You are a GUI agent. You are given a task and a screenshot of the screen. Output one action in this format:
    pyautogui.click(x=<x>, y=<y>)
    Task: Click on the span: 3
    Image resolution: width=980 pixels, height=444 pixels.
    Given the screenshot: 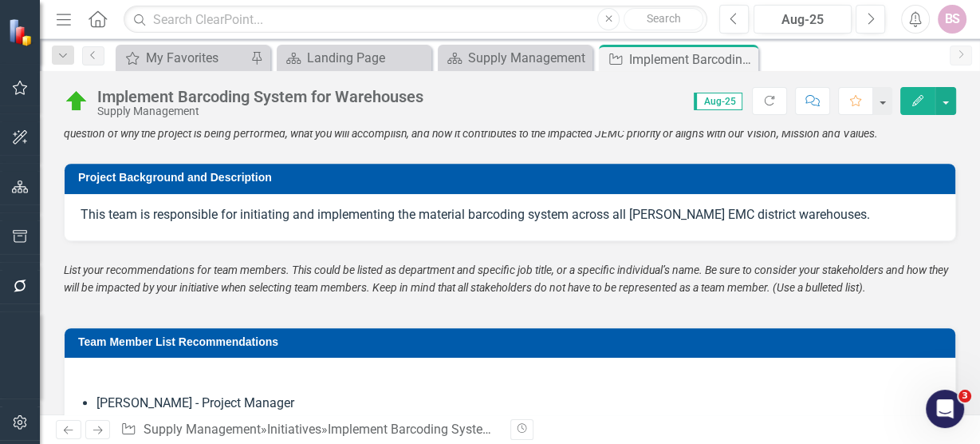 What is the action you would take?
    pyautogui.click(x=965, y=396)
    